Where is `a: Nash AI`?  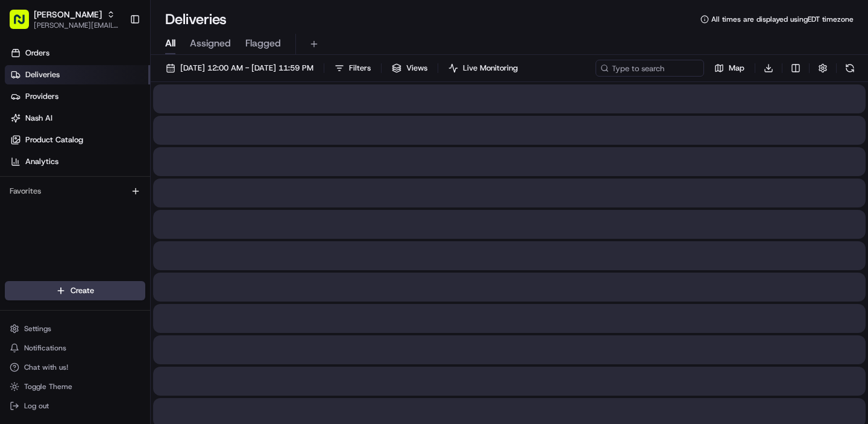
a: Nash AI is located at coordinates (77, 118).